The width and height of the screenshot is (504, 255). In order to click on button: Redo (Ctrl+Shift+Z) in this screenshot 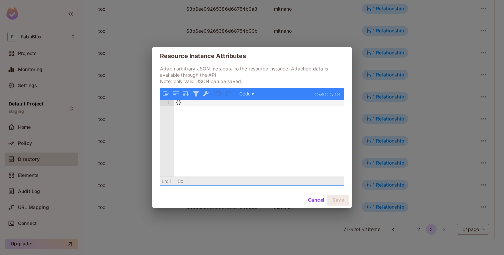, I will do `click(229, 94)`.